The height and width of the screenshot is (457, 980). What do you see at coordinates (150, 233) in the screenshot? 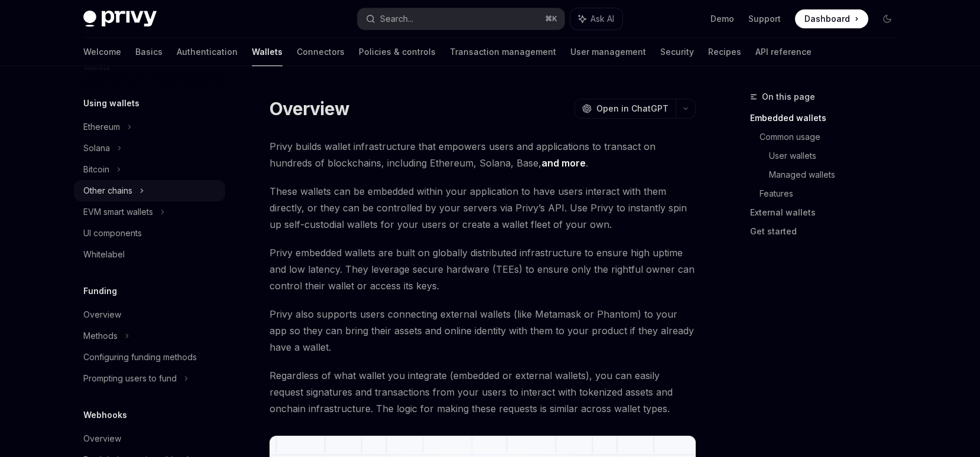
I see `a: UI components` at bounding box center [150, 233].